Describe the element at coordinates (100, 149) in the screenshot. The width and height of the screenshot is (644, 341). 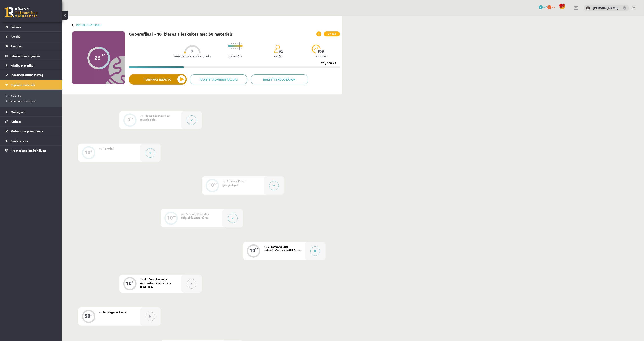
I see `span: #2` at that location.